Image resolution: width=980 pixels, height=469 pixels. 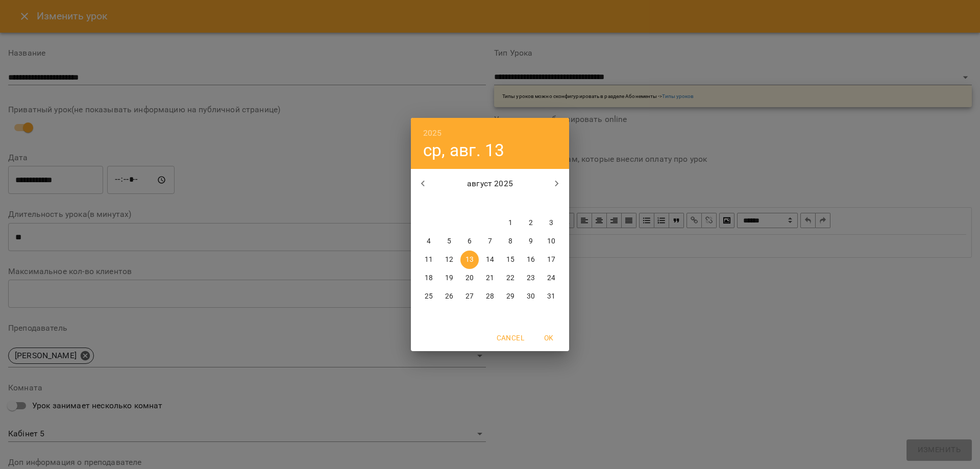 I want to click on button: Cancel, so click(x=510, y=338).